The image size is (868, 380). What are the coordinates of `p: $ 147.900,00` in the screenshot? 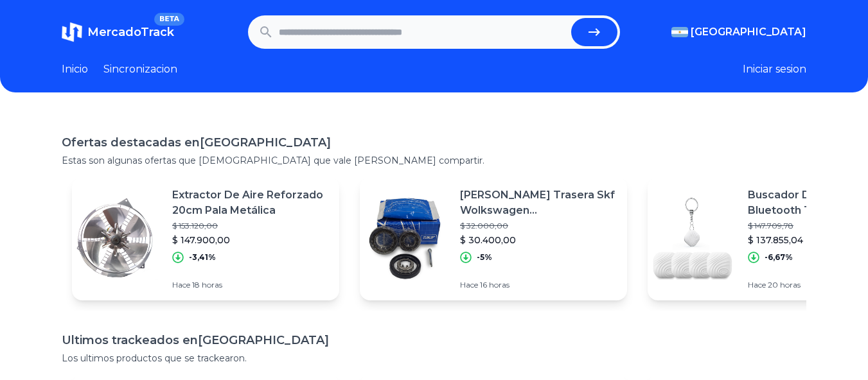 It's located at (251, 240).